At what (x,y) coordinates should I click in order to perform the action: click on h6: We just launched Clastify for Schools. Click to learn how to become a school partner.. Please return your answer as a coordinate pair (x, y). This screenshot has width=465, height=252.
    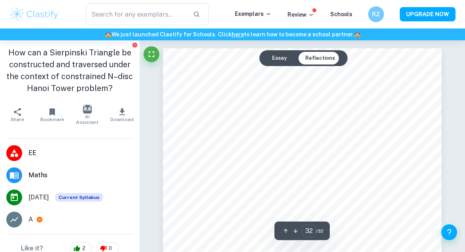
    Looking at the image, I should click on (232, 34).